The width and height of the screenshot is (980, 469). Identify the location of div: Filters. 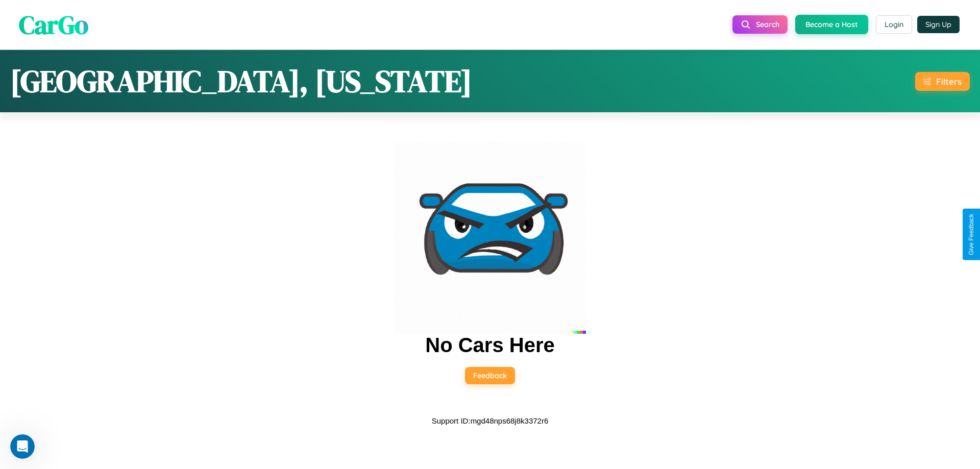
(949, 81).